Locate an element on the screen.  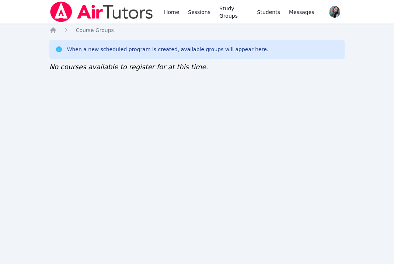
a: Course Groups is located at coordinates (95, 30).